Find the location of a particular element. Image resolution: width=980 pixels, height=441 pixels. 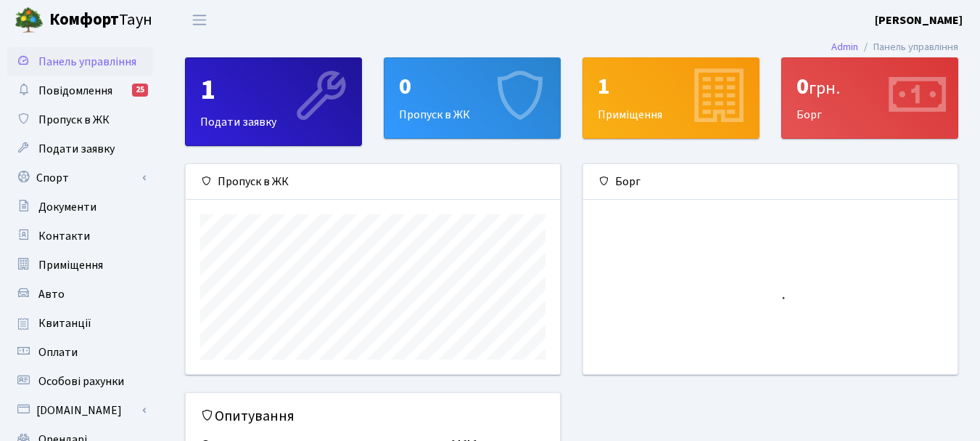

span: Особові рахунки is located at coordinates (81, 382).